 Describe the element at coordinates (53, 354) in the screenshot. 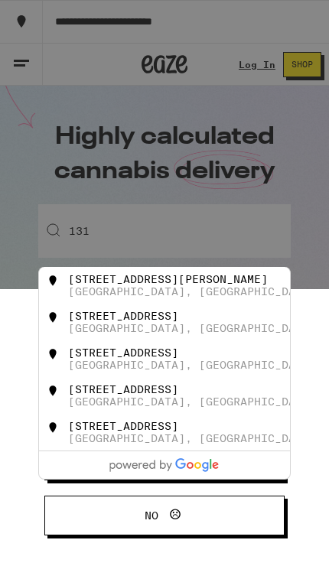

I see `img: 1310 West Stewart Drive` at that location.